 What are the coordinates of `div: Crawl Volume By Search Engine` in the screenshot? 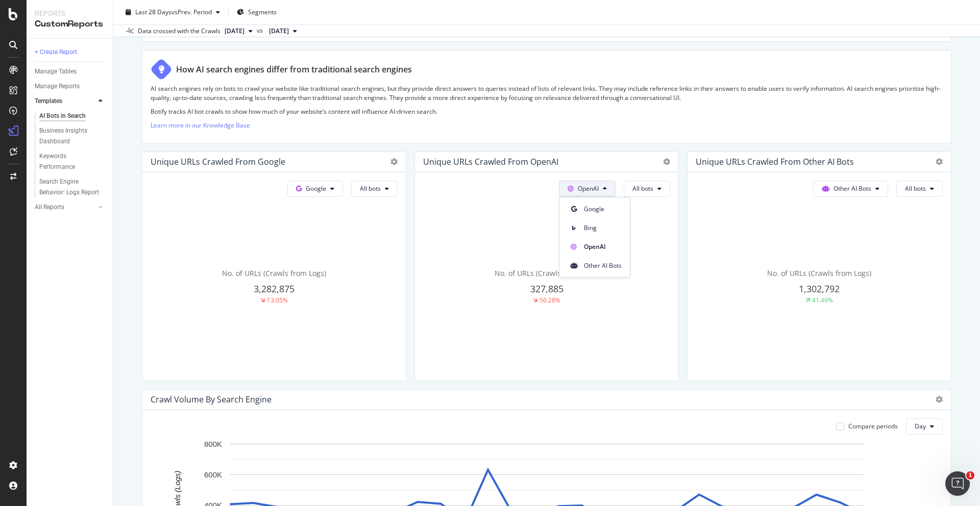 It's located at (211, 399).